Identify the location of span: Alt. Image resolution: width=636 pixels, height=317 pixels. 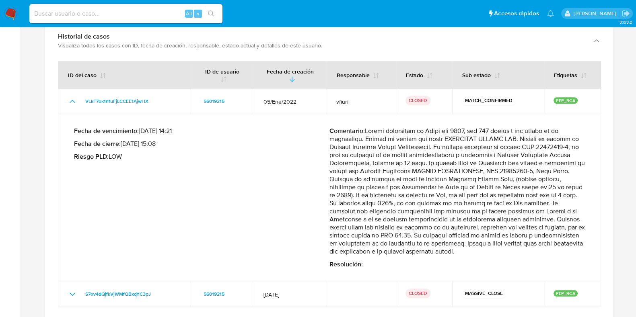
(189, 13).